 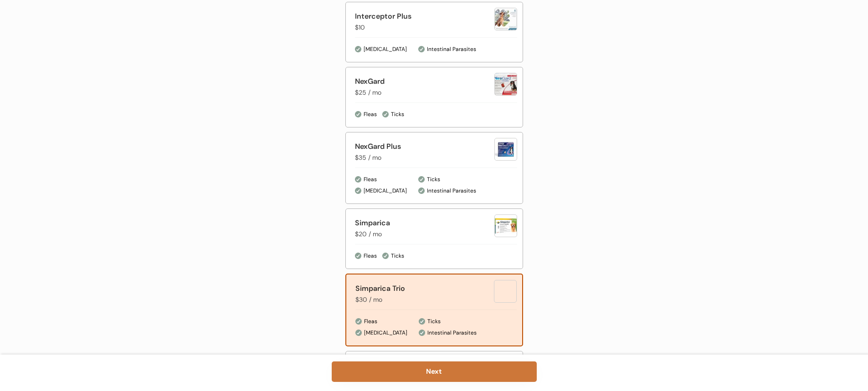 I want to click on div: NexGard Plus, so click(x=424, y=147).